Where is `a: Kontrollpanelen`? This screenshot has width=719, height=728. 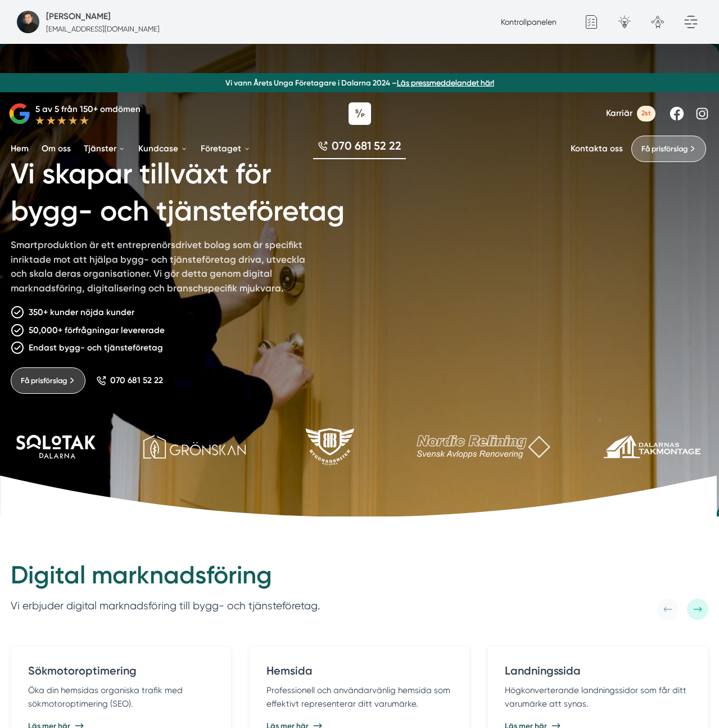 a: Kontrollpanelen is located at coordinates (529, 22).